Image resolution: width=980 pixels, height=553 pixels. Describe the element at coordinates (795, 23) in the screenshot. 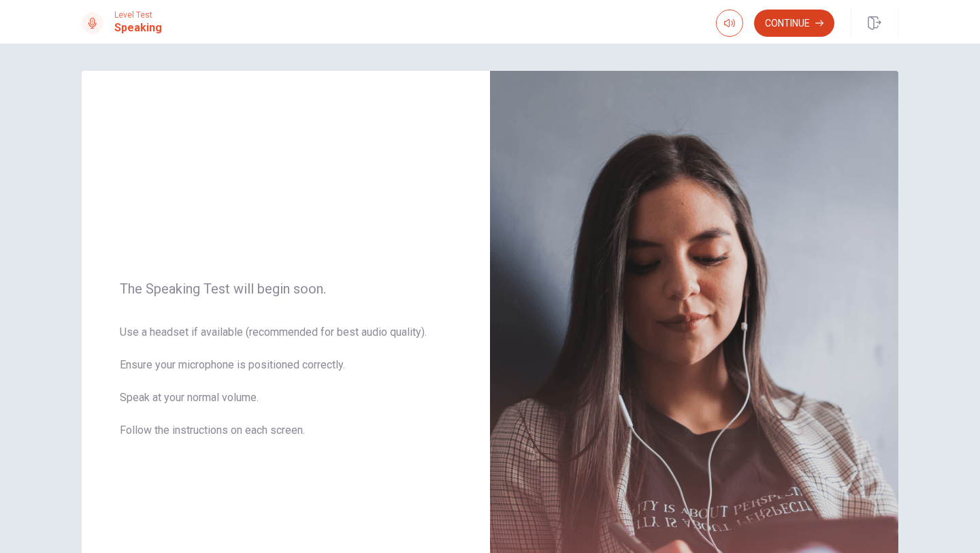

I see `button: Continue` at that location.